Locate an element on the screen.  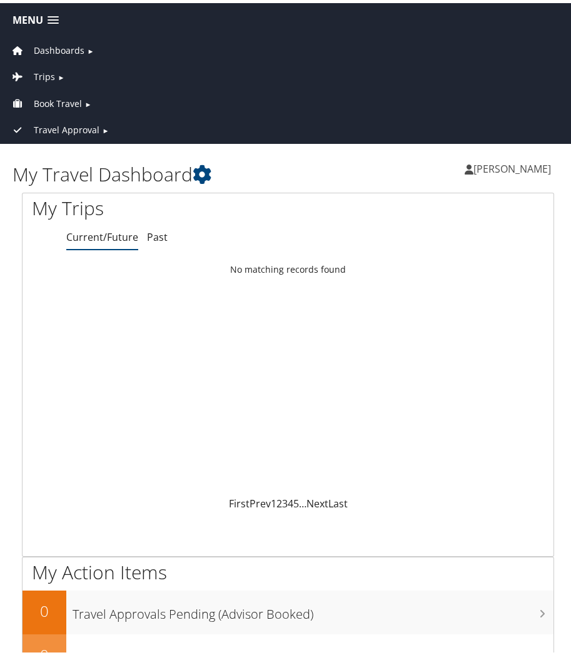
span: Travel Approval is located at coordinates (66, 127).